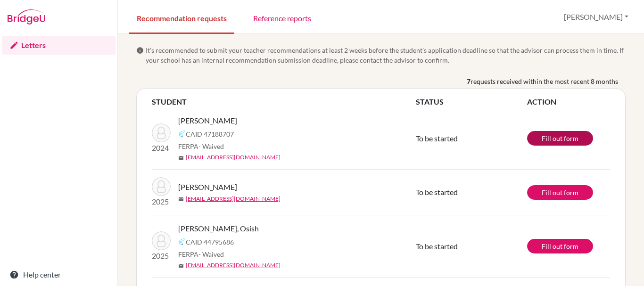 The image size is (644, 286). I want to click on a: Recommendation requests, so click(182, 17).